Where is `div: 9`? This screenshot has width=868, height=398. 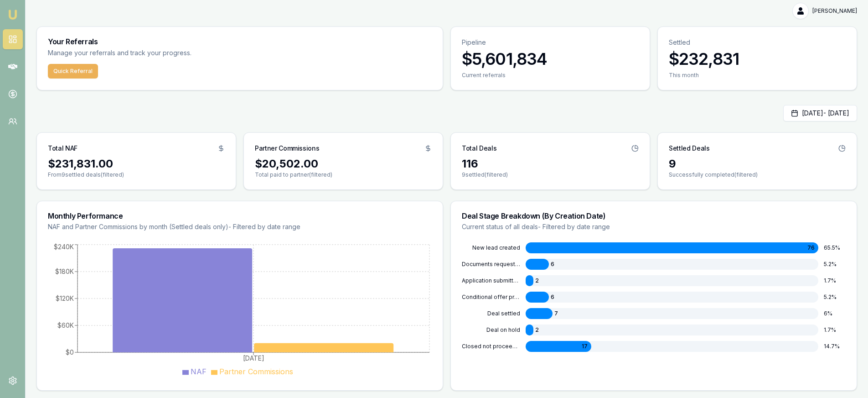 div: 9 is located at coordinates (757, 164).